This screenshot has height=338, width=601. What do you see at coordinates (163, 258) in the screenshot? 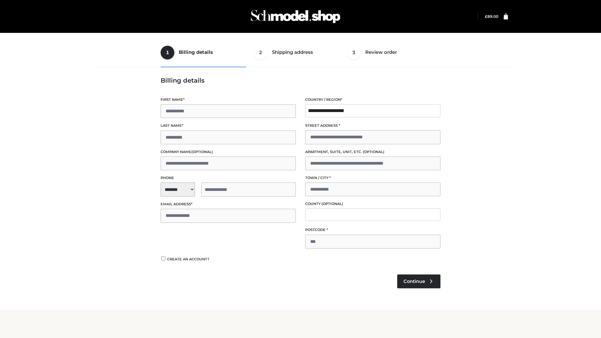
I see `input: Create an account?` at bounding box center [163, 258].